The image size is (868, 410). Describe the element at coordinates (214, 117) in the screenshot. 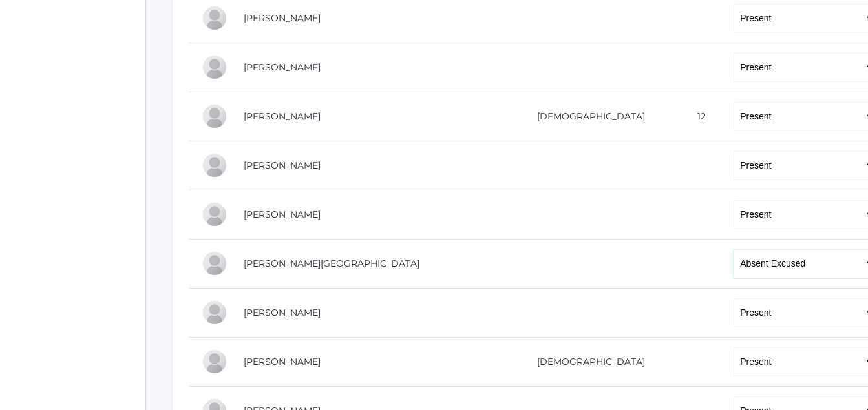

I see `div: Chase Farnes` at that location.